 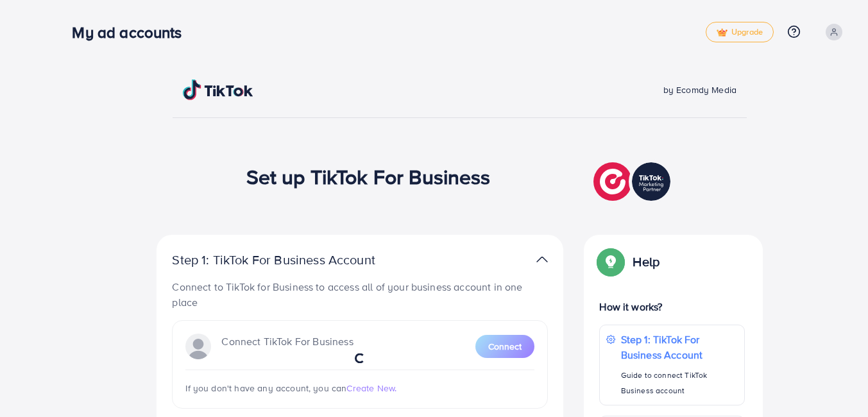 I want to click on span: by Ecomdy Media, so click(x=700, y=90).